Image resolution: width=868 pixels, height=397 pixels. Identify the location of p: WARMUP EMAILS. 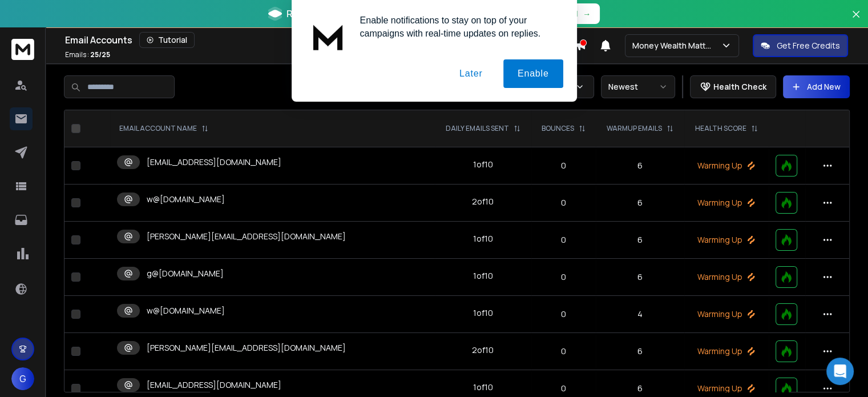
(634, 128).